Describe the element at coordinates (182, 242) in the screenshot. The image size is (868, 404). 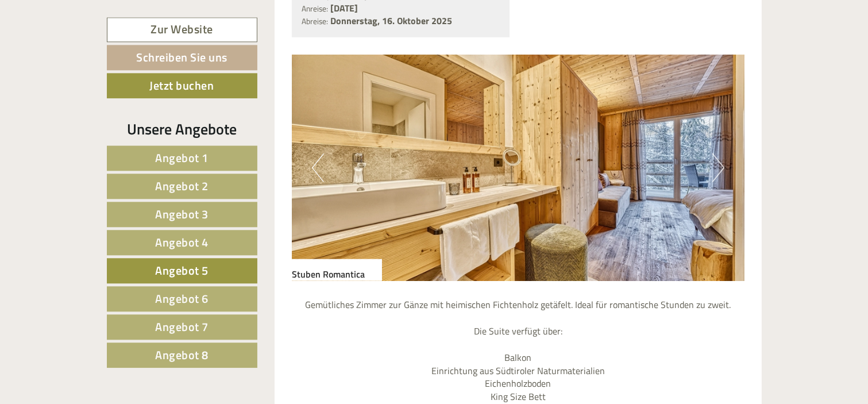
I see `span: Angebot 4` at that location.